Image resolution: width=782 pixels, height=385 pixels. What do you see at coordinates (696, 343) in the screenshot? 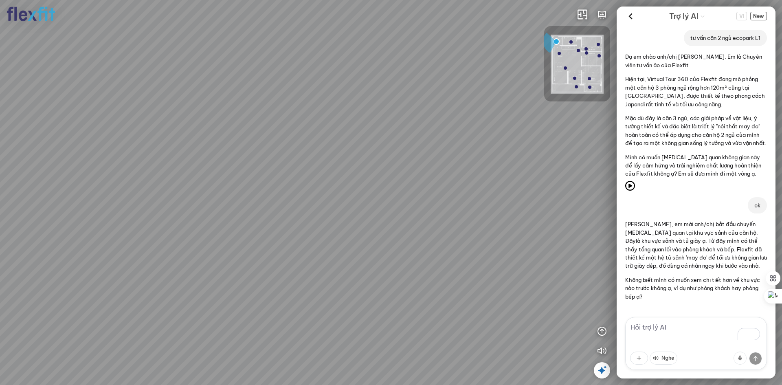
I see `textarea: To enrich screen reader interactions, please activate Accessibility in Grammarly extension settings` at bounding box center [696, 343].